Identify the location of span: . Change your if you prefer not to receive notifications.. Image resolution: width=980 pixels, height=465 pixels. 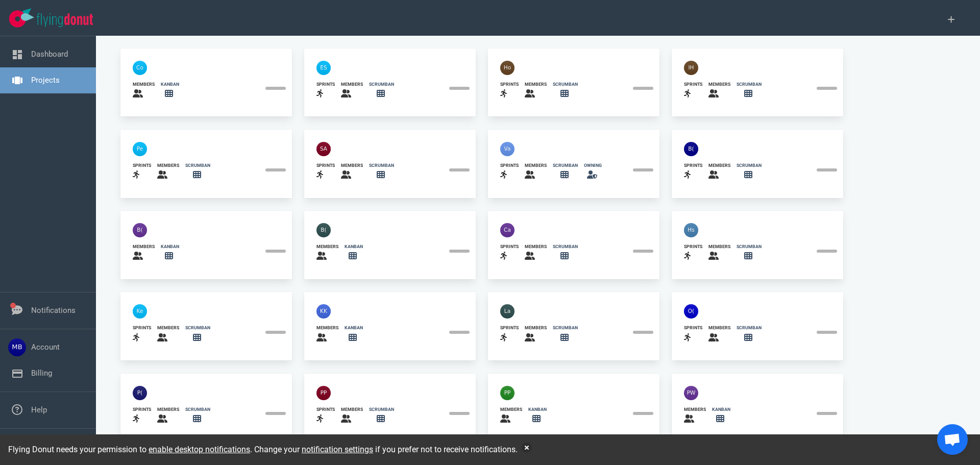
(383, 449).